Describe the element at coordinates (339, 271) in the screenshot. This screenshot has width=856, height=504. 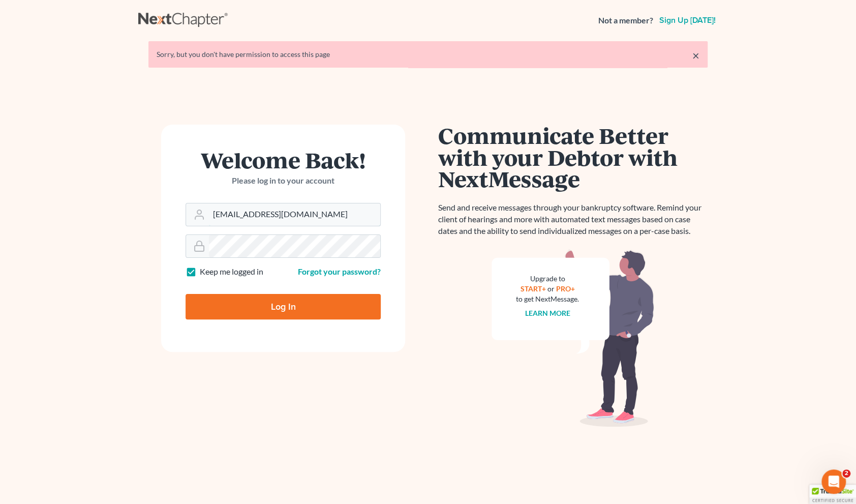
I see `a: Forgot your password?` at that location.